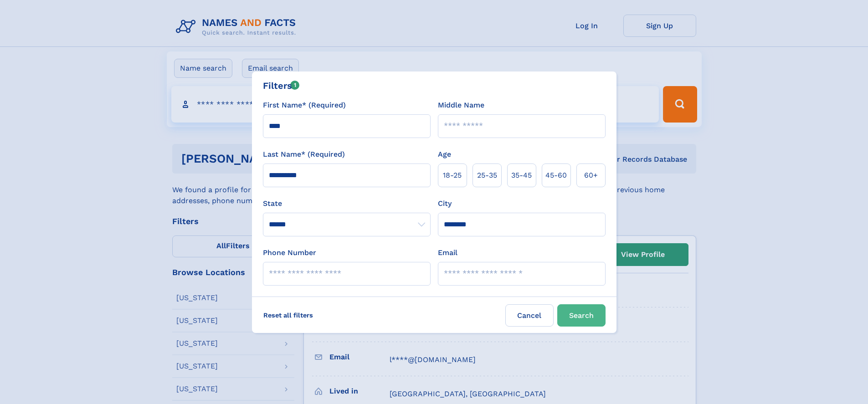  I want to click on label: Reset all filters, so click(288, 315).